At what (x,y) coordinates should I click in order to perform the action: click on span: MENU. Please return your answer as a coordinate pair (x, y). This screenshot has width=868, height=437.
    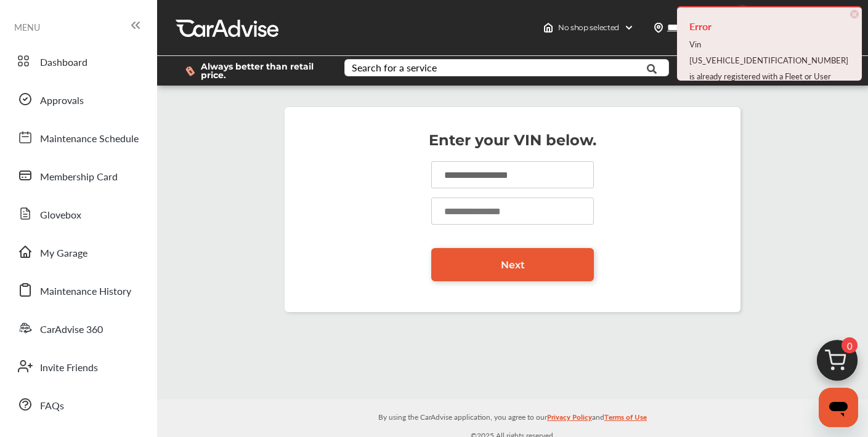
    Looking at the image, I should click on (27, 27).